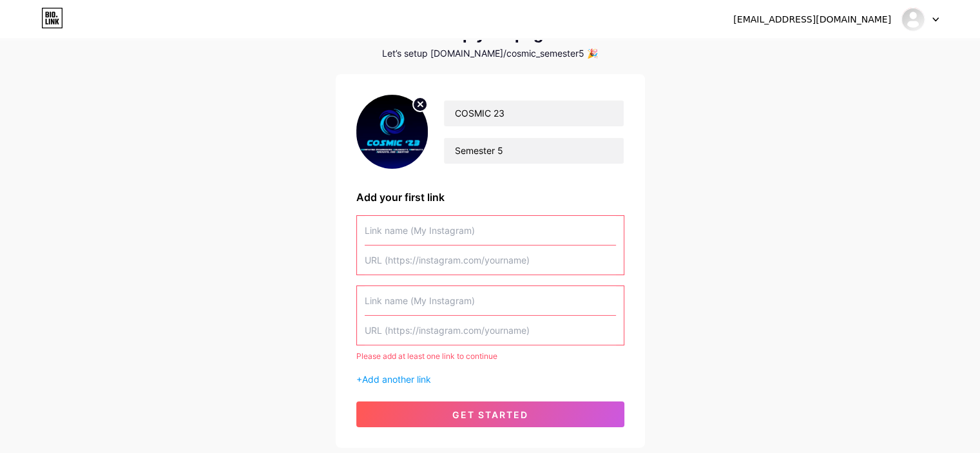  Describe the element at coordinates (490, 414) in the screenshot. I see `button: get started` at that location.